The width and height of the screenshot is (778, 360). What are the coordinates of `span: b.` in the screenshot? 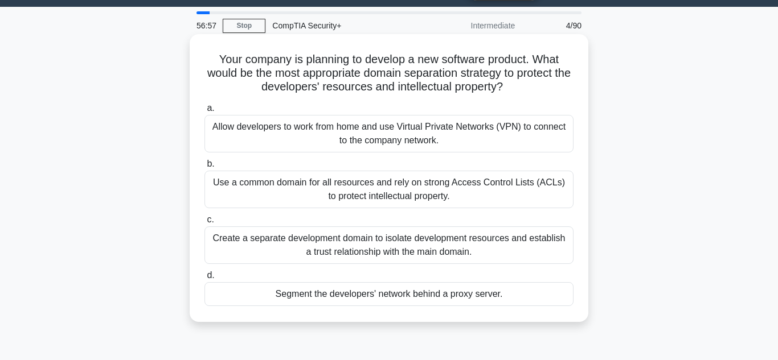 It's located at (210, 163).